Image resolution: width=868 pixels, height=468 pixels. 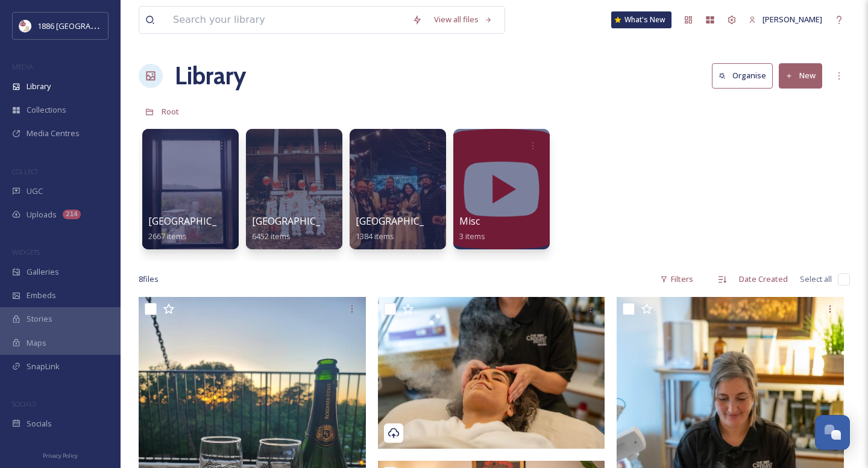 What do you see at coordinates (641, 20) in the screenshot?
I see `a: What's New` at bounding box center [641, 20].